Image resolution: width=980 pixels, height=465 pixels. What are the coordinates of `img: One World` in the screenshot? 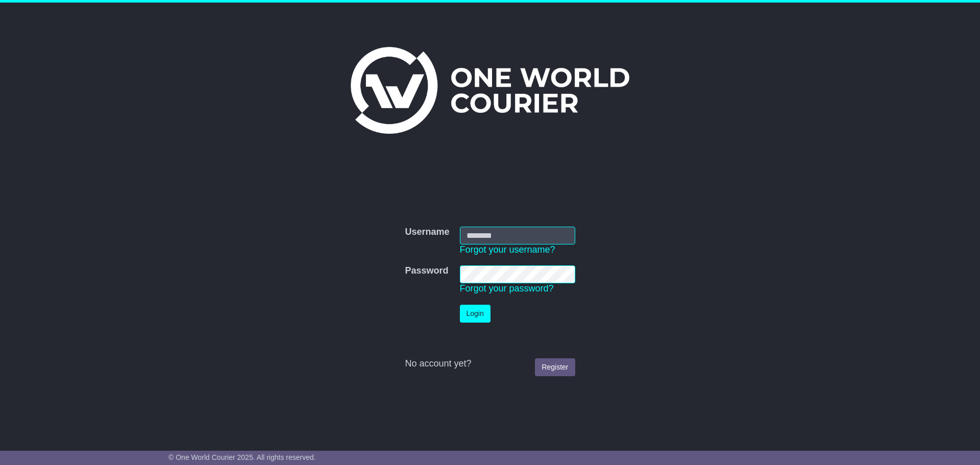 It's located at (490, 90).